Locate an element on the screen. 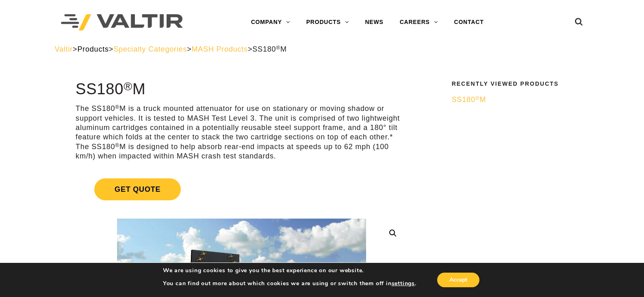 This screenshot has height=297, width=644. a: Valtir is located at coordinates (63, 50).